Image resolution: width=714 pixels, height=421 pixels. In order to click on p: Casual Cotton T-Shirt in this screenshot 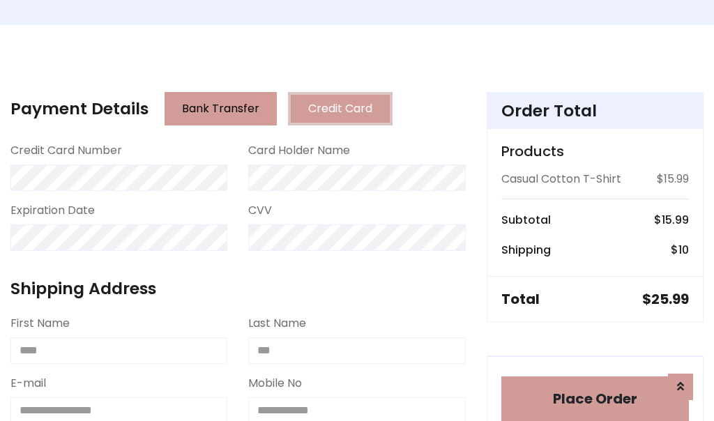, I will do `click(561, 179)`.